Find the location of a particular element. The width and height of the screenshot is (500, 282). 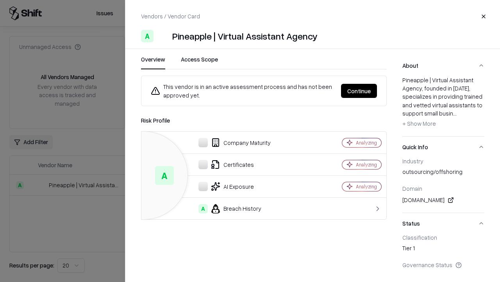

button: + Show More is located at coordinates (420, 124).